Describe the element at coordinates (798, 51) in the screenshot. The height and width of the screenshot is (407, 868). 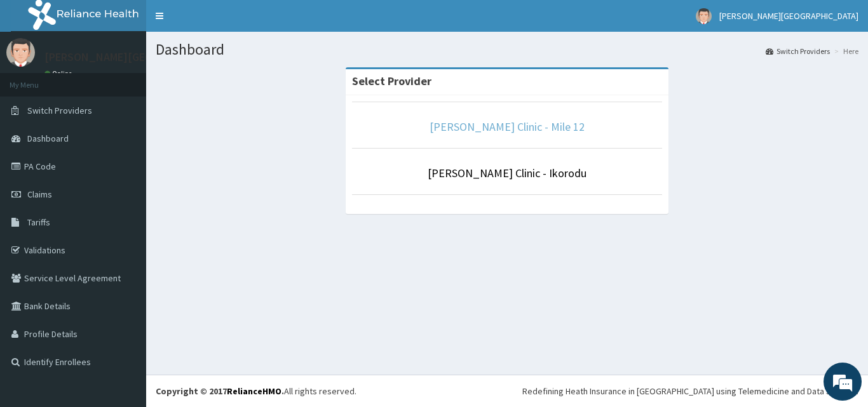
I see `a: Switch Providers` at that location.